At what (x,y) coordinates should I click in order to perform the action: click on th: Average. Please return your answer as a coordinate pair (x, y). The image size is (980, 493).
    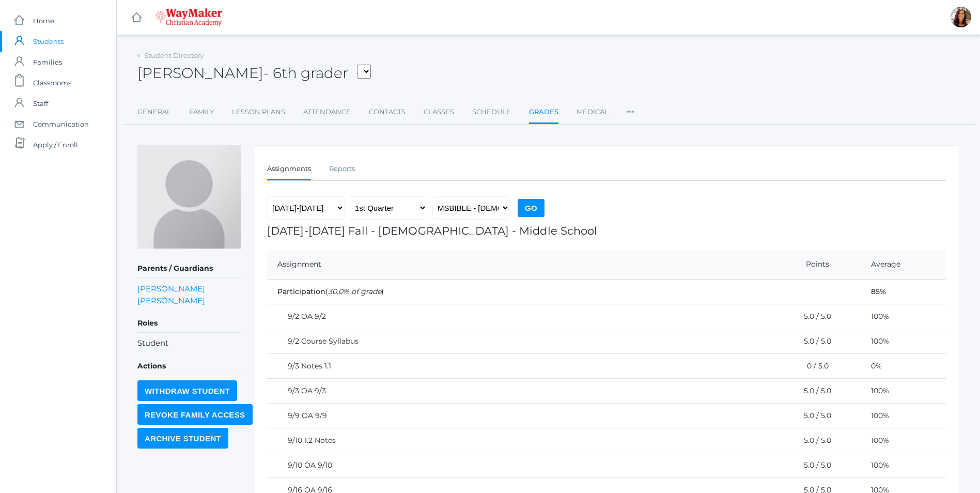
    Looking at the image, I should click on (903, 265).